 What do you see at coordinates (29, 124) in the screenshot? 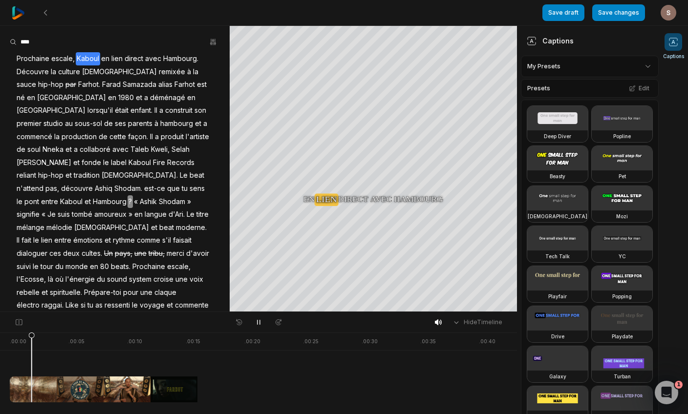
I see `span: premier` at bounding box center [29, 124].